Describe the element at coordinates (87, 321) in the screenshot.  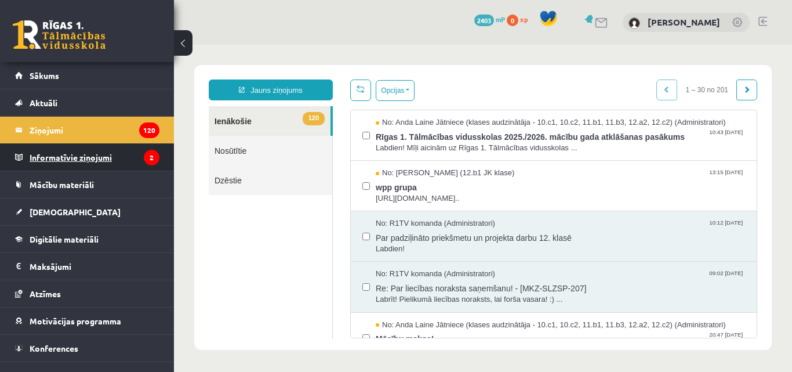
I see `a: Motivācijas programma` at that location.